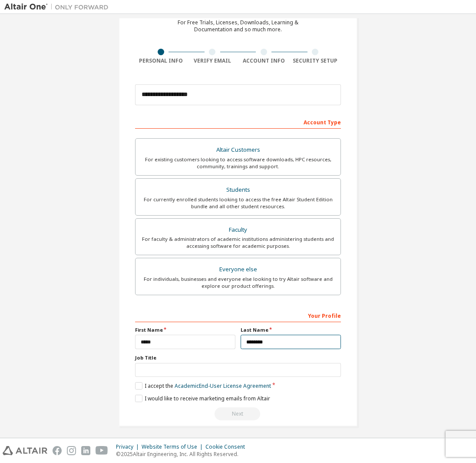 The width and height of the screenshot is (476, 463). I want to click on div: Your Profile, so click(238, 315).